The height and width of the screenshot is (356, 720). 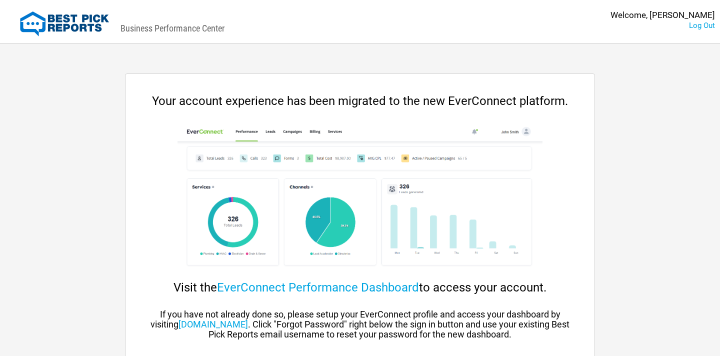 I want to click on img: cp-dashboard.png, so click(x=359, y=198).